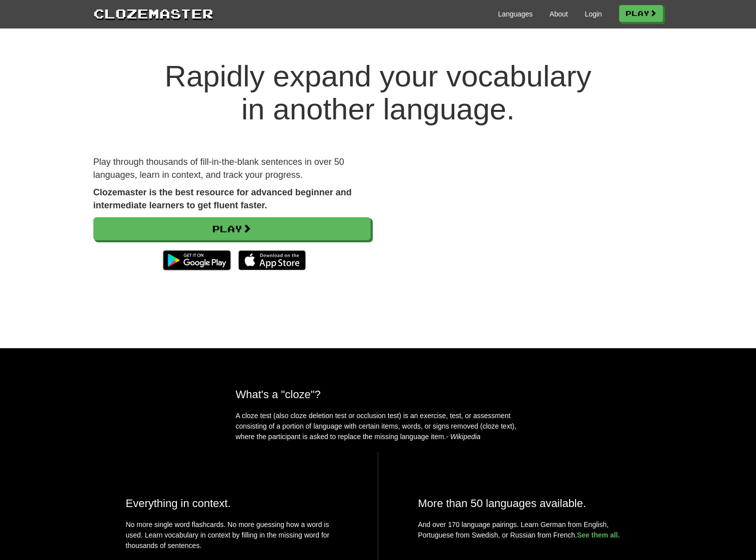  I want to click on strong: Clozemaster is the best resource for advanced beginner and intermediate learners to get fluent fa..., so click(222, 199).